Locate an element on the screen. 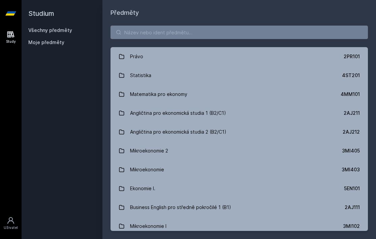 This screenshot has width=376, height=239. div: Uživatel is located at coordinates (11, 228).